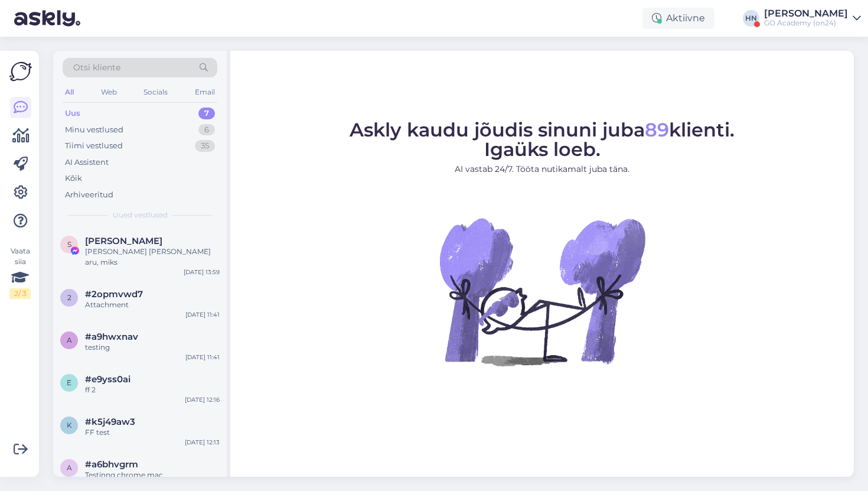 Image resolution: width=868 pixels, height=491 pixels. What do you see at coordinates (207, 130) in the screenshot?
I see `div: 6` at bounding box center [207, 130].